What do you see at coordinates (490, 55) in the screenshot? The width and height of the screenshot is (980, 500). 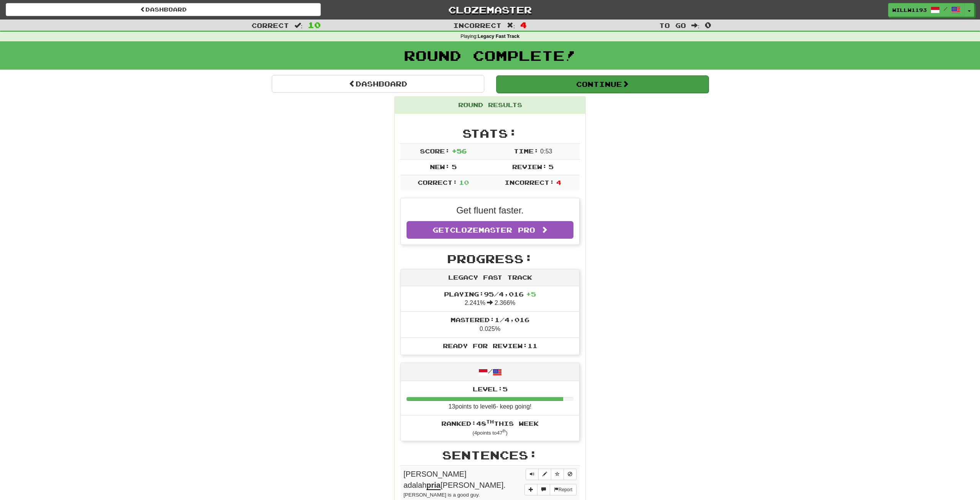 I see `h1: Round Complete!` at bounding box center [490, 55].